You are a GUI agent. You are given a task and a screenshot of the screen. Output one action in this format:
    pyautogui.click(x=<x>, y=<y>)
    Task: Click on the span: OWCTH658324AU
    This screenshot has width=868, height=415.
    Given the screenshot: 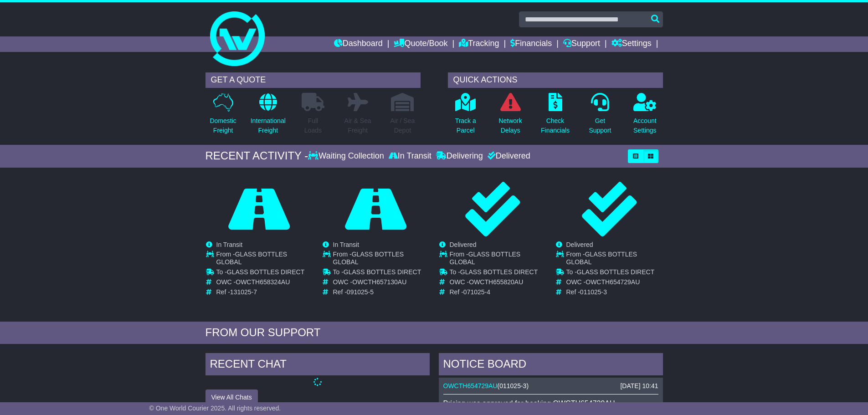 What is the action you would take?
    pyautogui.click(x=263, y=282)
    